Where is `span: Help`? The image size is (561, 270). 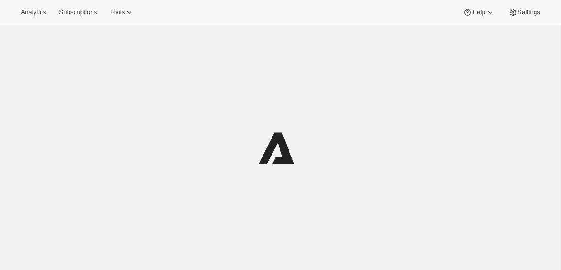
span: Help is located at coordinates (479, 12).